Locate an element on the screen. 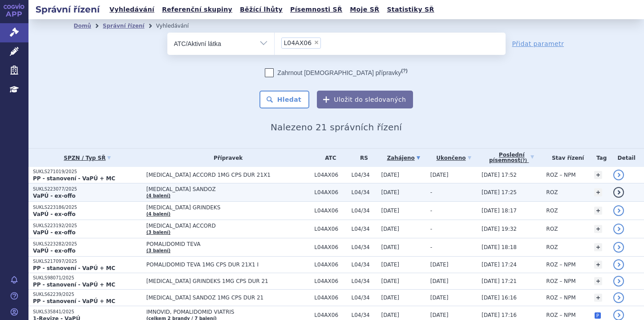  a: Poslednípísemnost(?) is located at coordinates (512, 158).